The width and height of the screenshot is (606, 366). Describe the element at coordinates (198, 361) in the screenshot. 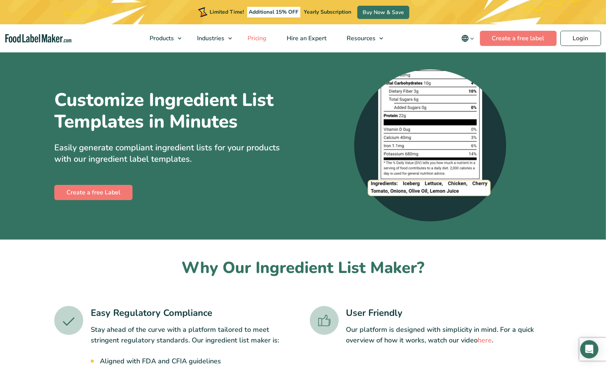

I see `li: Aligned with FDA and CFIA guidelines` at that location.